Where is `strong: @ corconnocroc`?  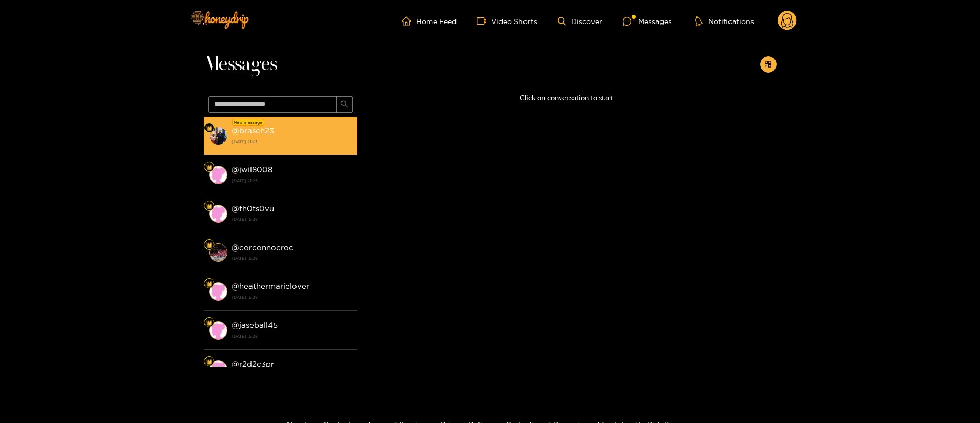
strong: @ corconnocroc is located at coordinates (262, 247).